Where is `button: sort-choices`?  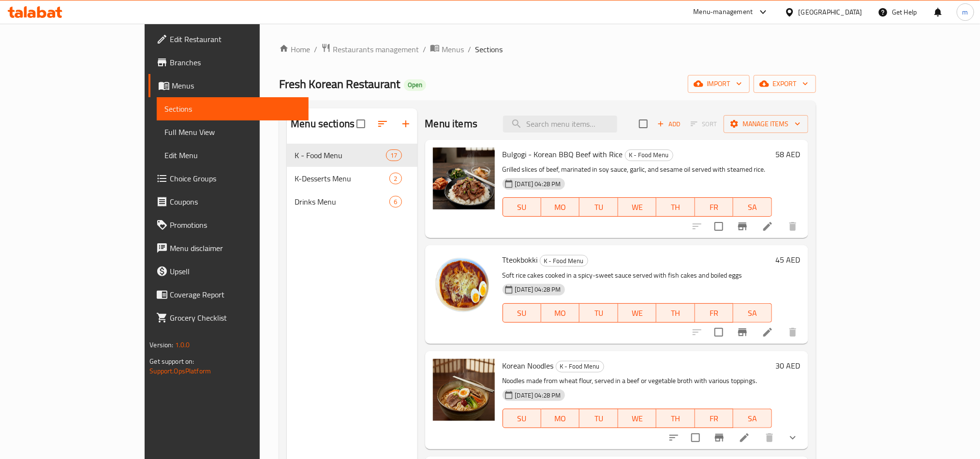
button: sort-choices is located at coordinates (674, 437).